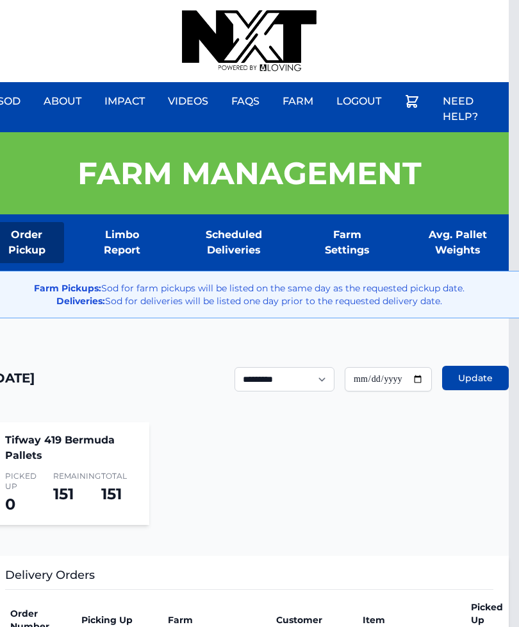 The image size is (519, 627). Describe the element at coordinates (249, 173) in the screenshot. I see `h1: Farm Management` at that location.